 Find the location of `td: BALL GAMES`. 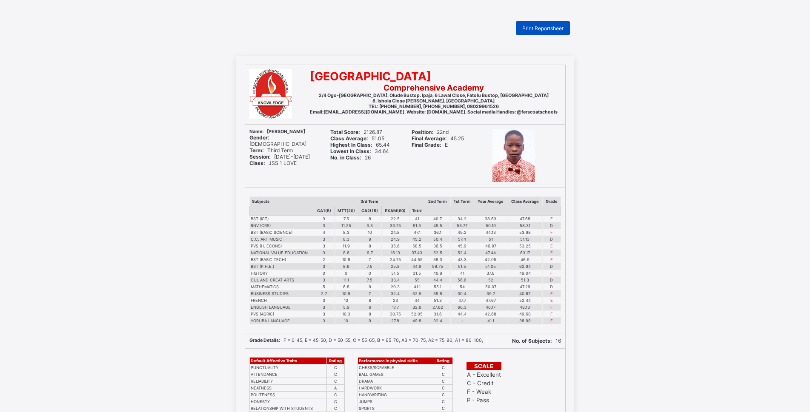

td: BALL GAMES is located at coordinates (395, 375).